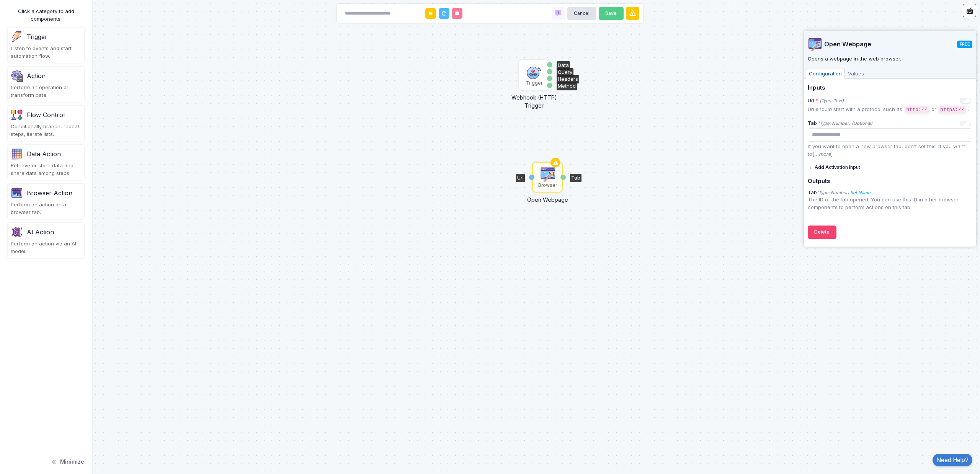  What do you see at coordinates (16, 233) in the screenshot?
I see `img: category-v2.png` at bounding box center [16, 233].